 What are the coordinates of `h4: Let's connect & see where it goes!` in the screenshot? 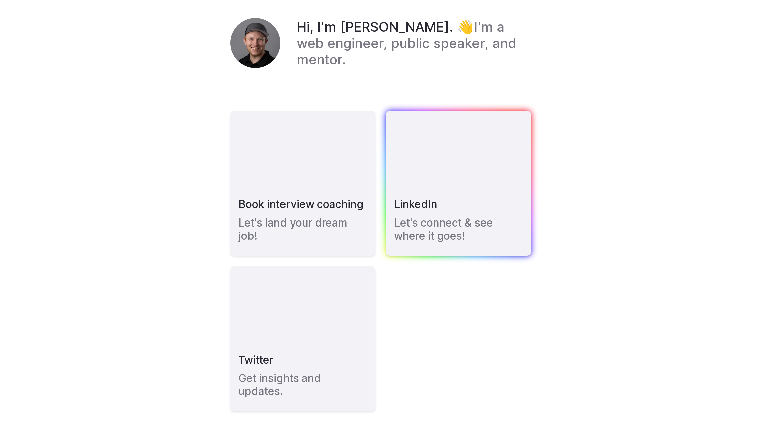 It's located at (458, 229).